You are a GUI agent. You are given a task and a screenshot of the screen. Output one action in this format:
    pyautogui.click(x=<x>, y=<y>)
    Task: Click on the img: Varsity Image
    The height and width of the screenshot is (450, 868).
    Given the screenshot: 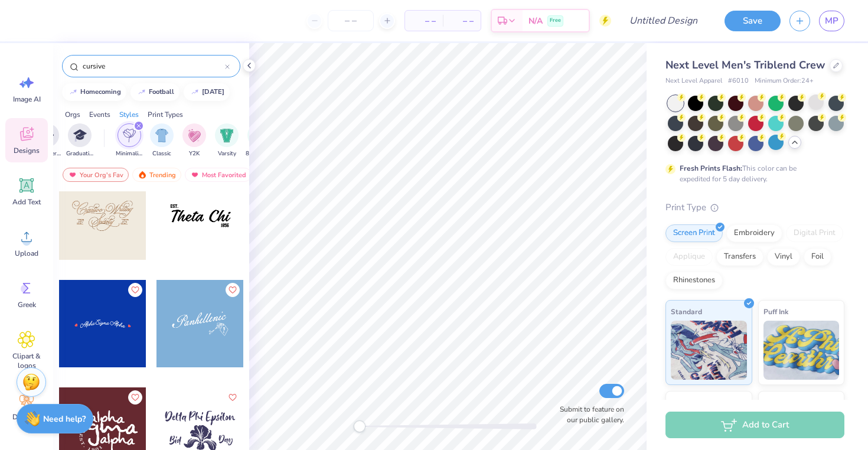 What is the action you would take?
    pyautogui.click(x=227, y=135)
    